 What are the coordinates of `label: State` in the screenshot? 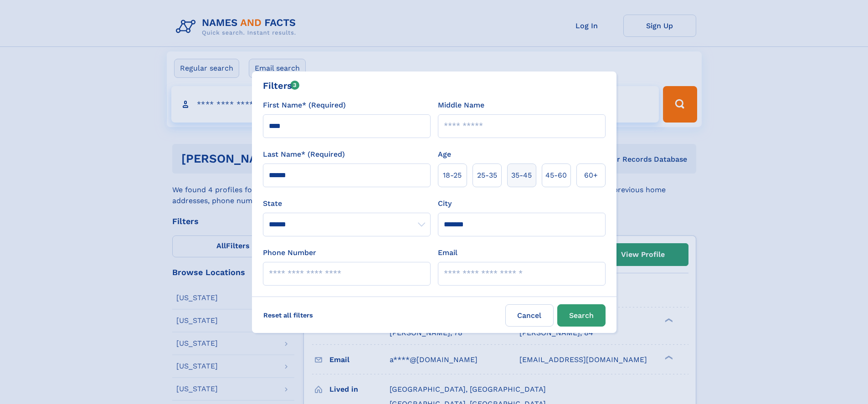 It's located at (347, 203).